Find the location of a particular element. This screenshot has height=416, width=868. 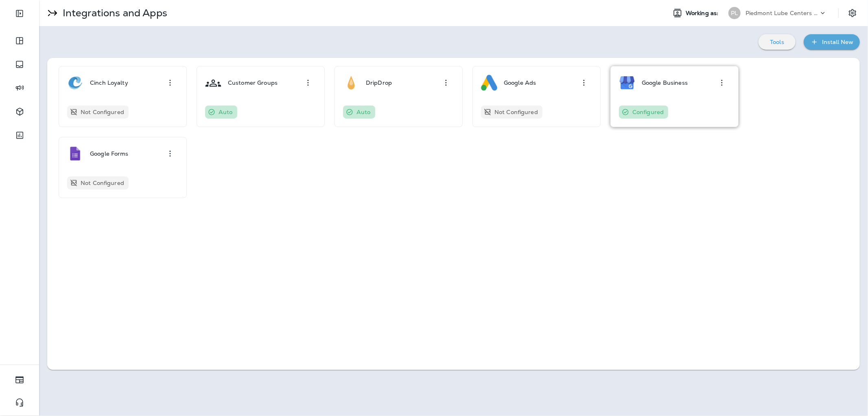

p: Google Ads is located at coordinates (520, 83).